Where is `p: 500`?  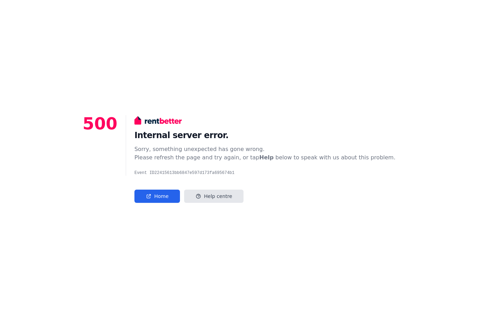
p: 500 is located at coordinates (100, 159).